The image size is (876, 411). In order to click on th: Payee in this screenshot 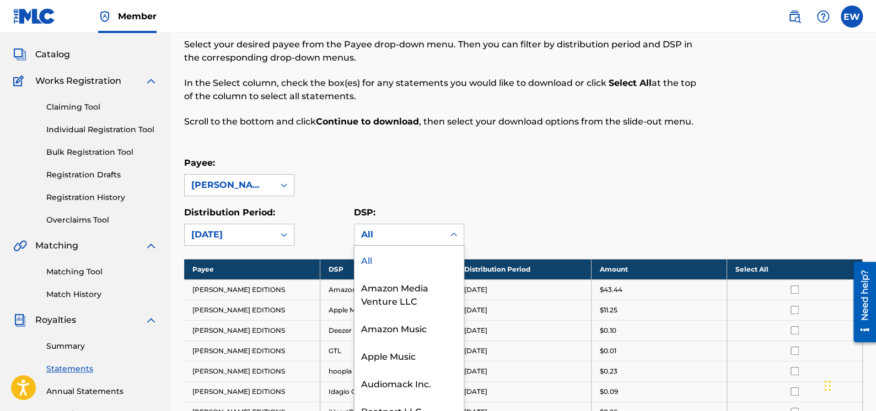, I will do `click(252, 269)`.